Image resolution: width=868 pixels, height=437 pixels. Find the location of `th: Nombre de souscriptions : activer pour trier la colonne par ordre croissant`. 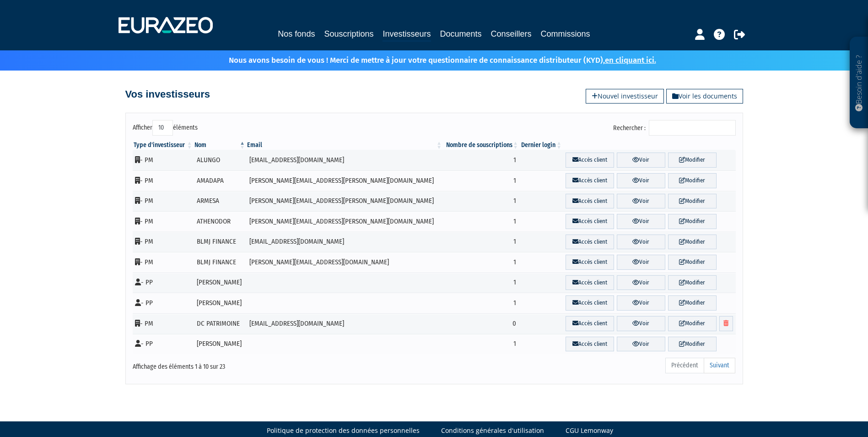

th: Nombre de souscriptions : activer pour trier la colonne par ordre croissant is located at coordinates (481, 145).